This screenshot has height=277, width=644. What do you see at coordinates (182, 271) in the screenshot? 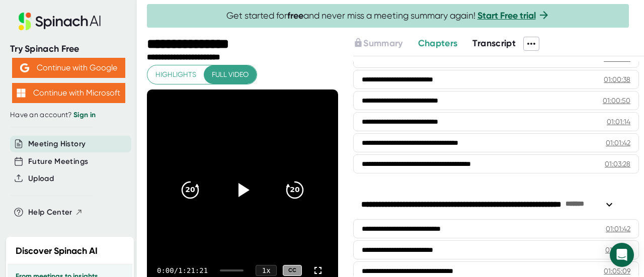
I see `div: 0:00 / 1:21:21` at bounding box center [182, 271].